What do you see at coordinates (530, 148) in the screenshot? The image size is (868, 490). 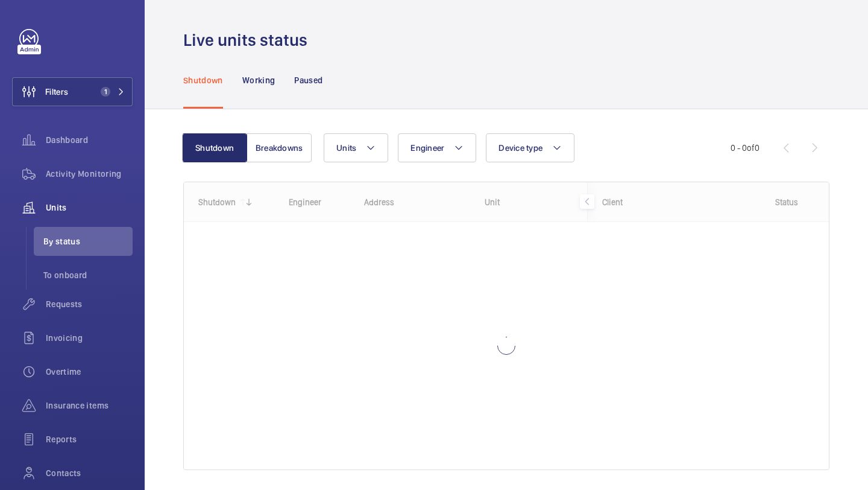 I see `button: Device type` at bounding box center [530, 148].